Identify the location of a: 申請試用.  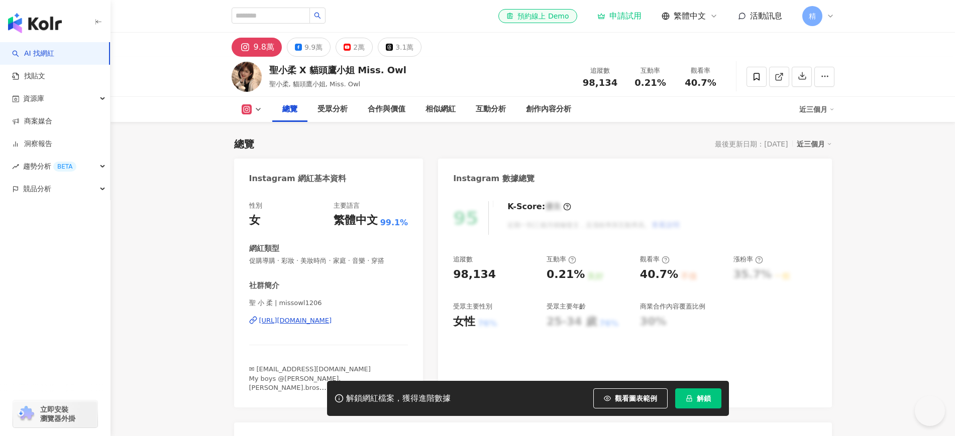
(619, 16).